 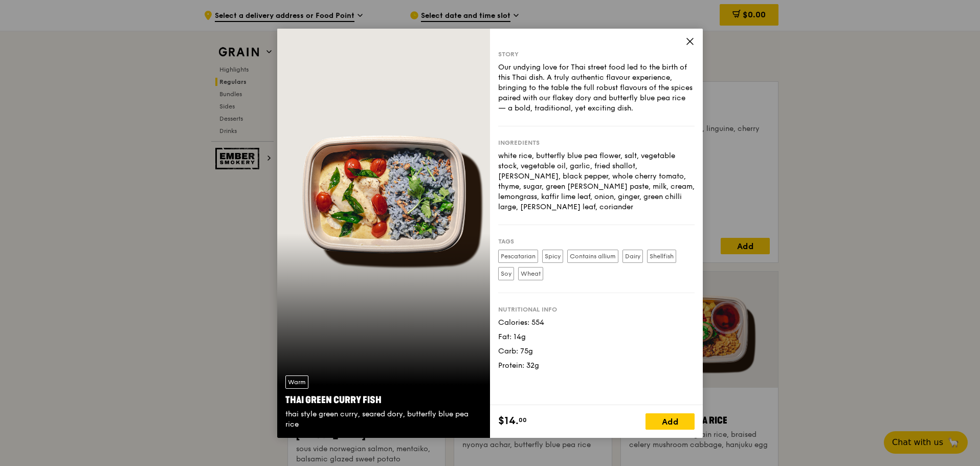 What do you see at coordinates (633, 256) in the screenshot?
I see `label: Dairy` at bounding box center [633, 256].